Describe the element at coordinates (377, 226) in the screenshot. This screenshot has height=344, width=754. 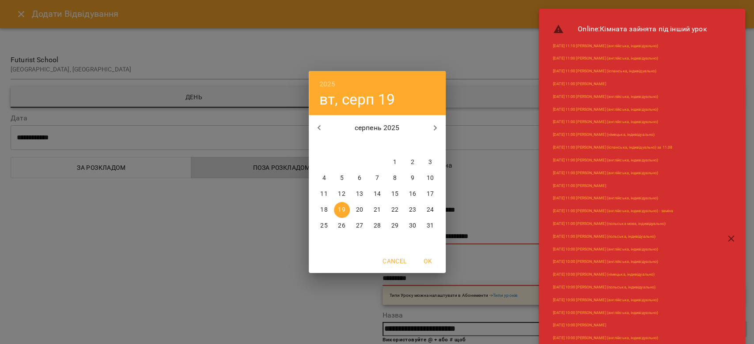
I see `p: 28` at that location.